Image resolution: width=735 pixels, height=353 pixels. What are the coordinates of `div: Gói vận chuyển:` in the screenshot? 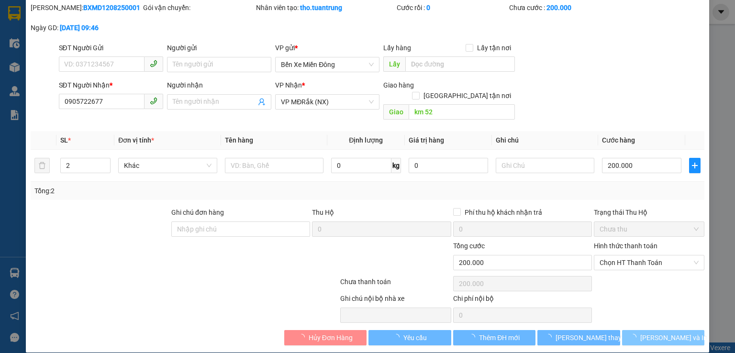 It's located at (198, 8).